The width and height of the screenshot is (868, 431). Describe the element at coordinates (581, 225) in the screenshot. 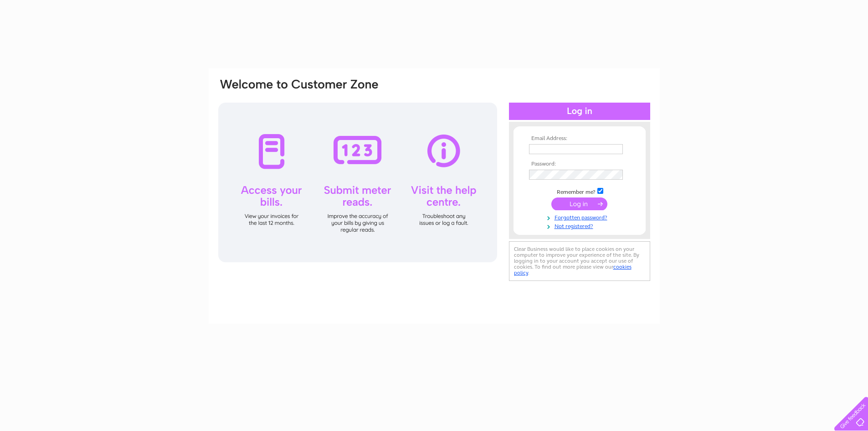

I see `a: Not registered?` at that location.